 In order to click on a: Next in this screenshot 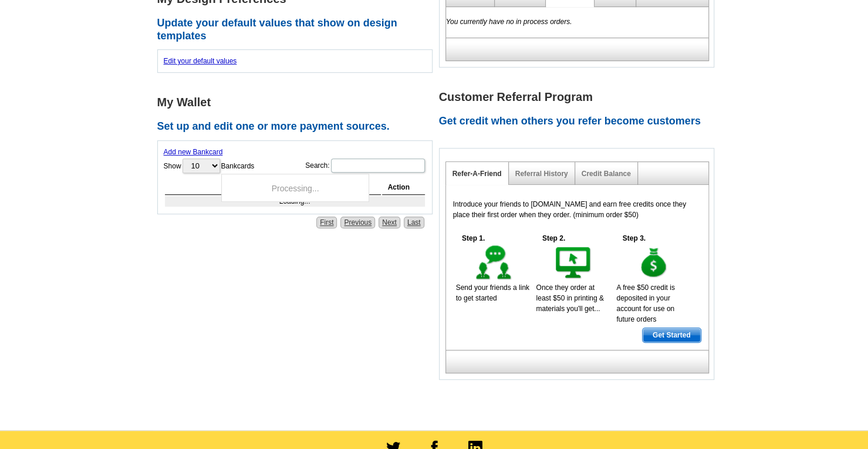, I will do `click(389, 223)`.